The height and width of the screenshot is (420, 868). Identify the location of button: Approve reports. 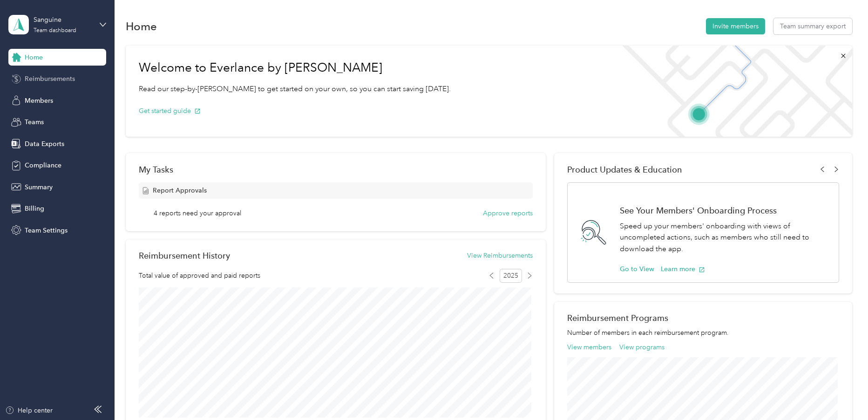
(508, 213).